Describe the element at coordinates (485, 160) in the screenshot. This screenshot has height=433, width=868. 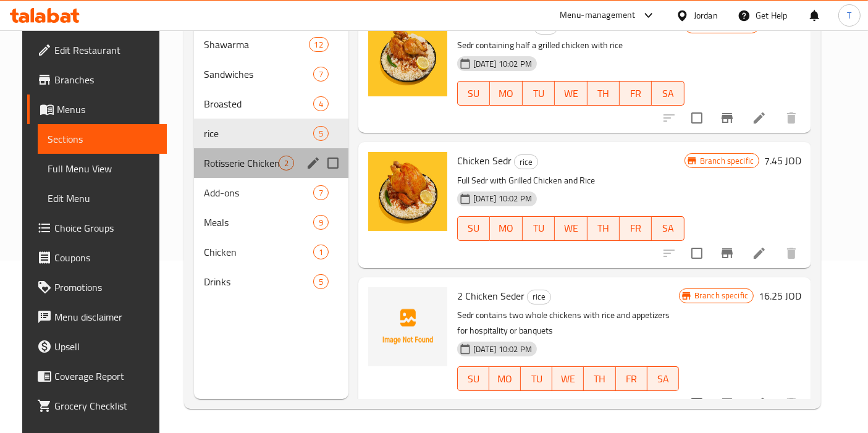
I see `span: Chicken Sedr` at that location.